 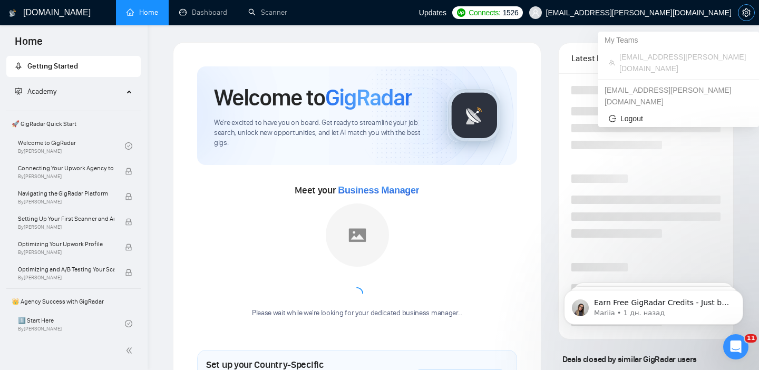 I want to click on span: export, so click(x=718, y=58).